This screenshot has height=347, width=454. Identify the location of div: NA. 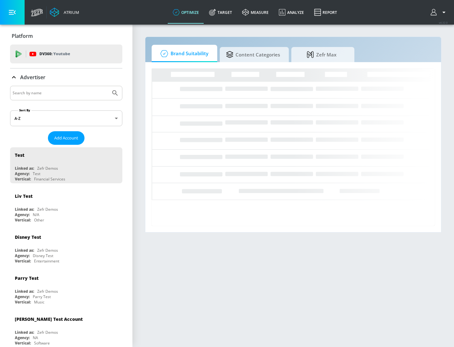
(35, 337).